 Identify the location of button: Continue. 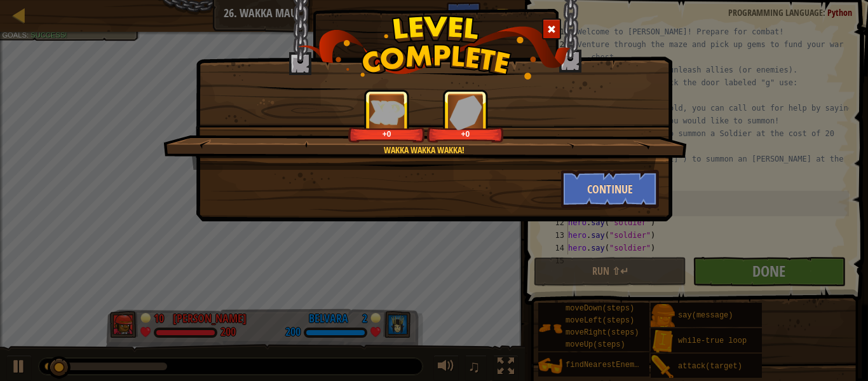
(610, 189).